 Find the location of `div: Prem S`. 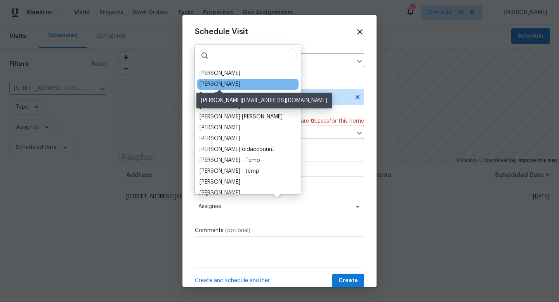

div: Prem S is located at coordinates (208, 95).